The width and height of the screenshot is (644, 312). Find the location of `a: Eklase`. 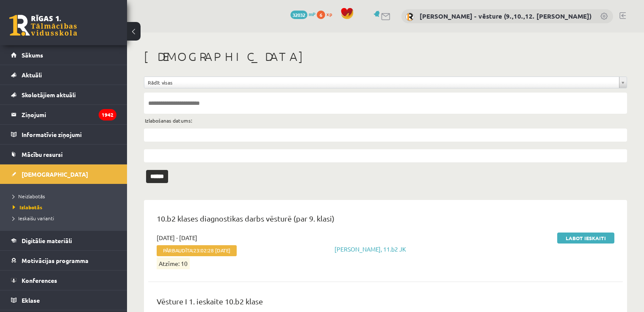

a: Eklase is located at coordinates (63, 300).